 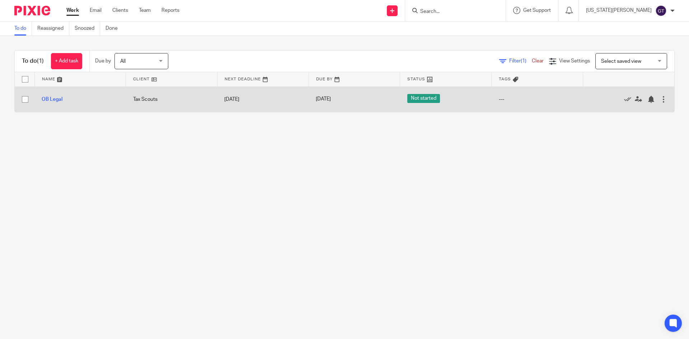 I want to click on a: Clients, so click(x=120, y=10).